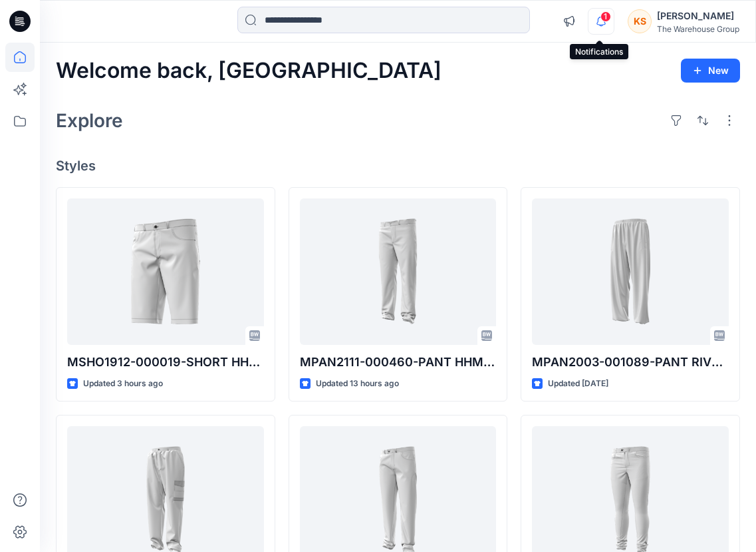 Image resolution: width=756 pixels, height=552 pixels. Describe the element at coordinates (166, 271) in the screenshot. I see `a: MSHO1912-000019-SHORT HHM CLASSIC DNM FW-Corrections` at that location.